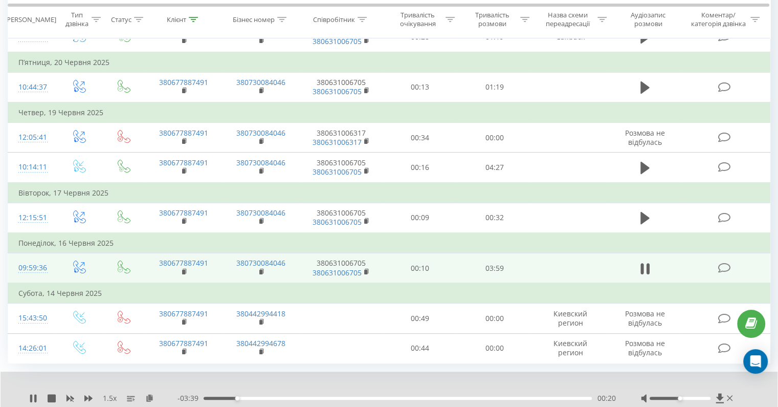  What do you see at coordinates (606, 398) in the screenshot?
I see `span: 00:20` at bounding box center [606, 398].